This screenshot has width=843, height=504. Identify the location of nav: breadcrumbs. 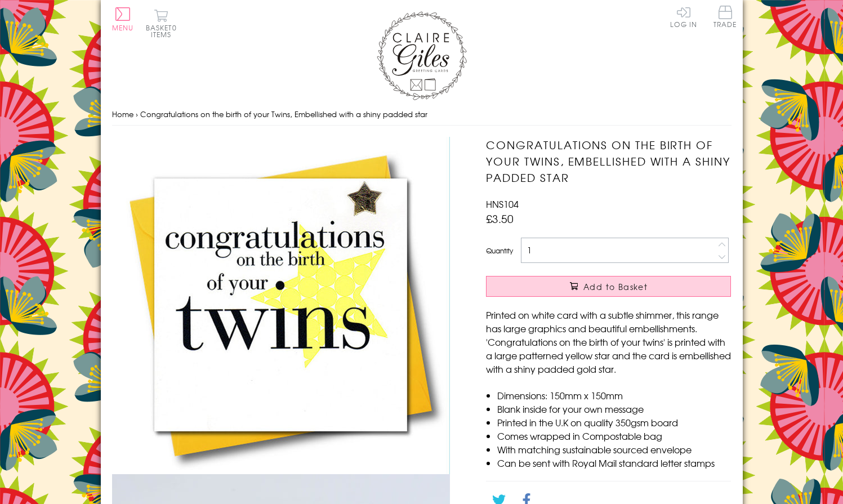
(422, 115).